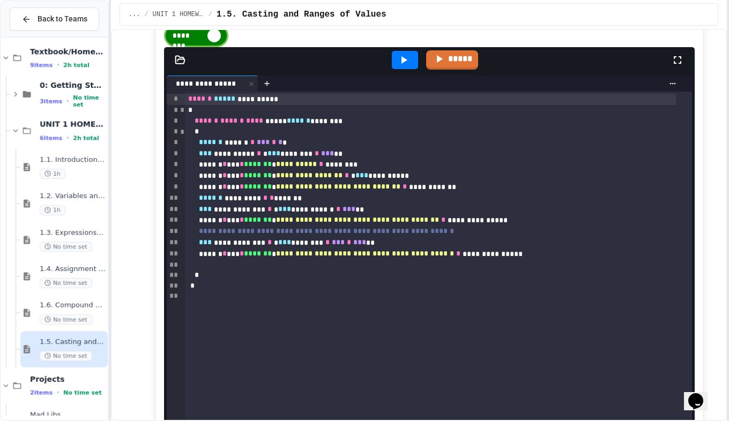 The image size is (729, 421). Describe the element at coordinates (51, 138) in the screenshot. I see `span: 6 items` at that location.